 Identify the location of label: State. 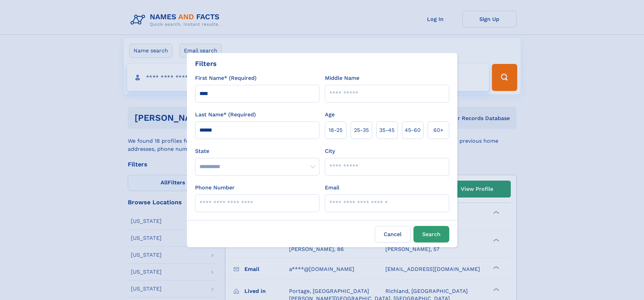
(257, 151).